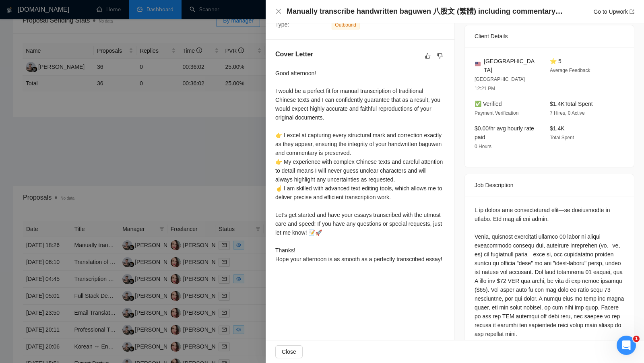  What do you see at coordinates (556, 61) in the screenshot?
I see `span: ⭐ 5` at bounding box center [556, 61].